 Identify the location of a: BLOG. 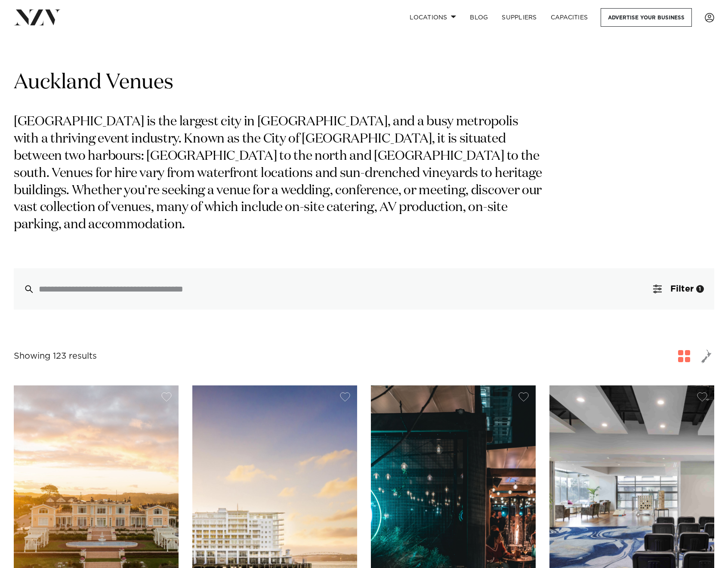
(479, 18).